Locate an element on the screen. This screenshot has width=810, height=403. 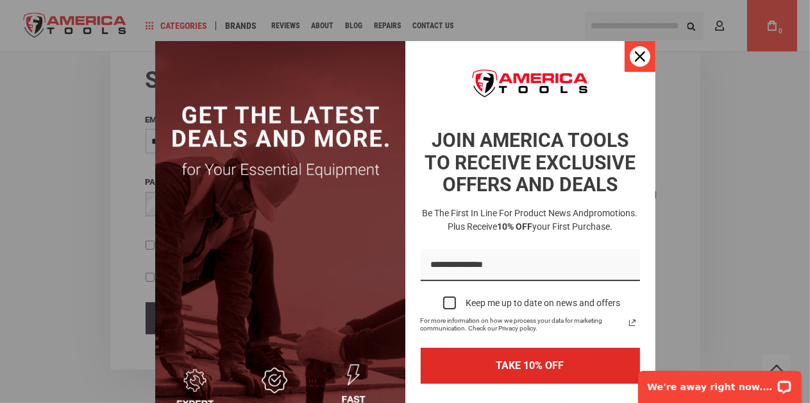
strong: 10% OFF is located at coordinates (515, 227).